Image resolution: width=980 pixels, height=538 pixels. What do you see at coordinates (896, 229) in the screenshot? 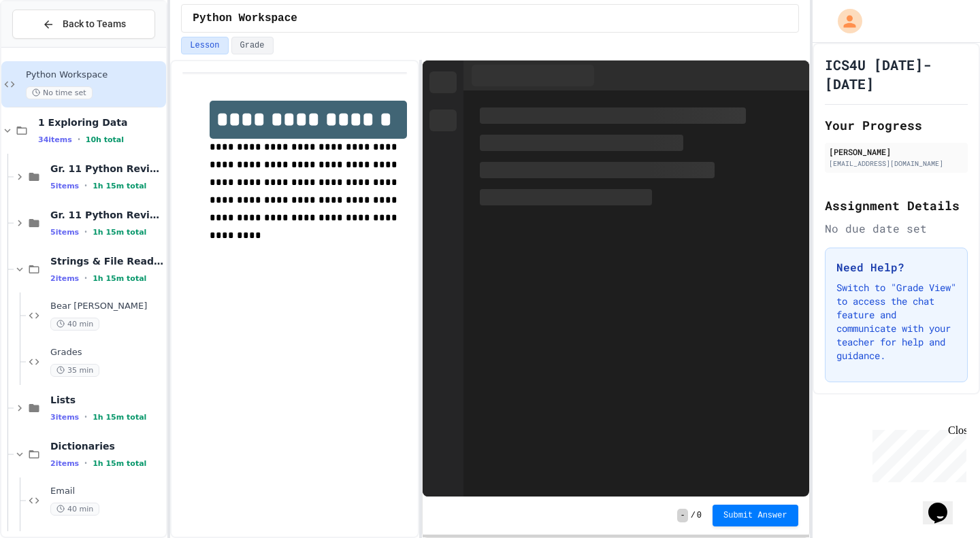
I see `div: No due date set` at bounding box center [896, 229].